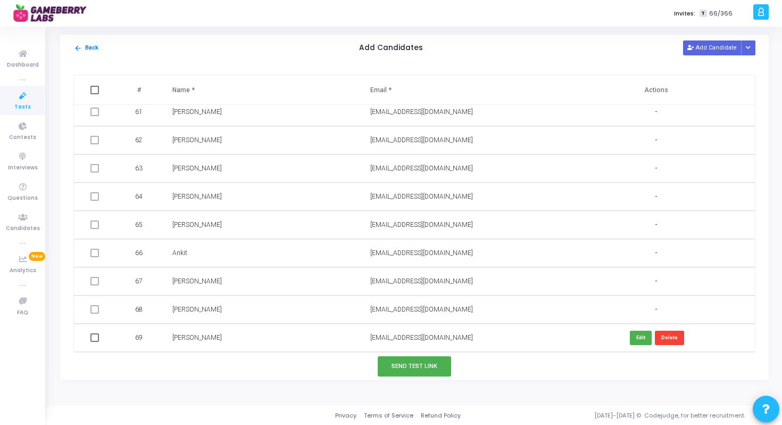 The image size is (782, 425). Describe the element at coordinates (261, 90) in the screenshot. I see `th: Name *` at that location.